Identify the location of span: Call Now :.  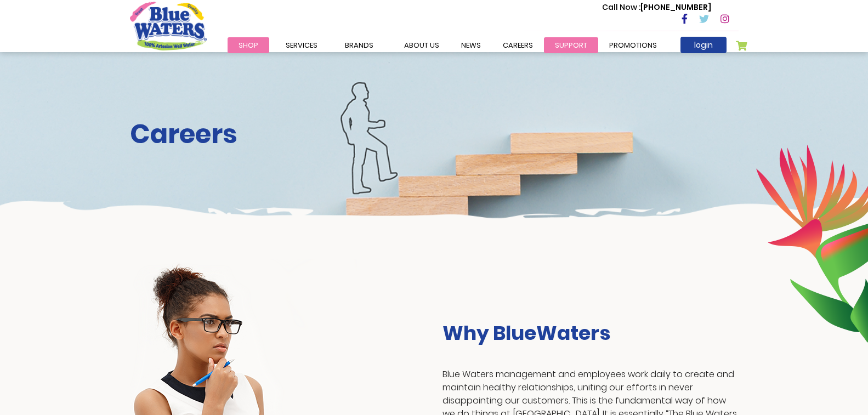
(621, 7).